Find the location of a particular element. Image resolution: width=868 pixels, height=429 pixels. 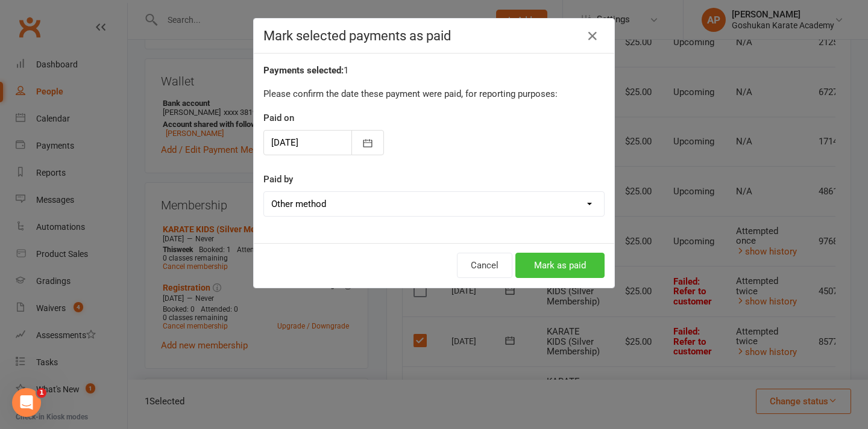

label: Paid on is located at coordinates (279, 118).